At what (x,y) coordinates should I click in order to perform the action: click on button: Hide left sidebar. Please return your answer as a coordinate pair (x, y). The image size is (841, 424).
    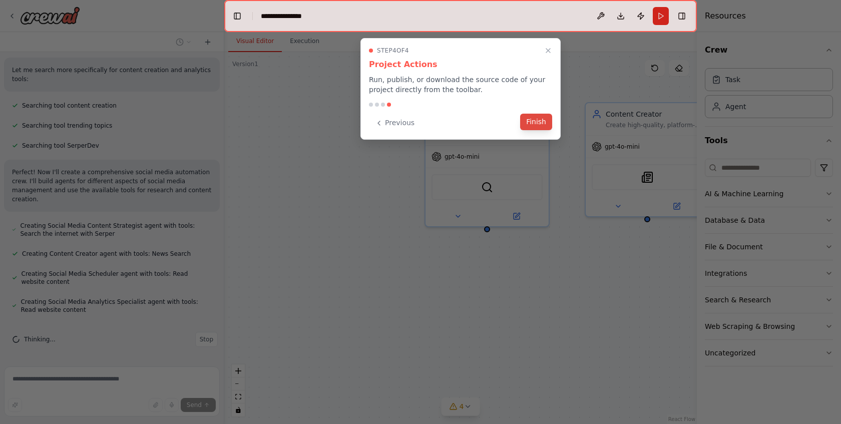
    Looking at the image, I should click on (237, 16).